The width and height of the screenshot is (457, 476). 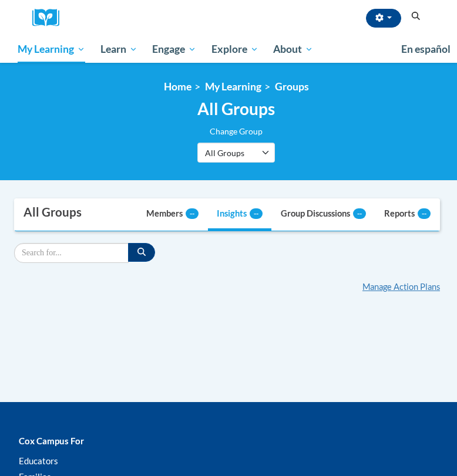 I want to click on a: Cox Campus, so click(x=50, y=17).